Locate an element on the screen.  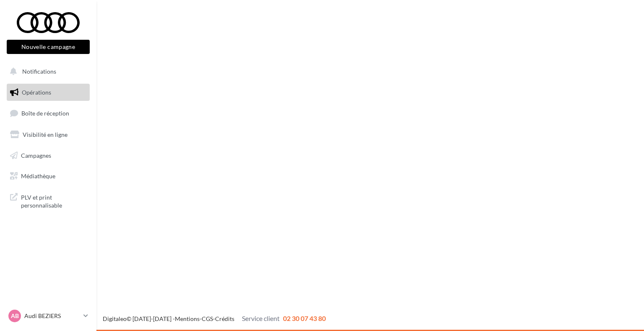
span: Service client is located at coordinates (261, 319).